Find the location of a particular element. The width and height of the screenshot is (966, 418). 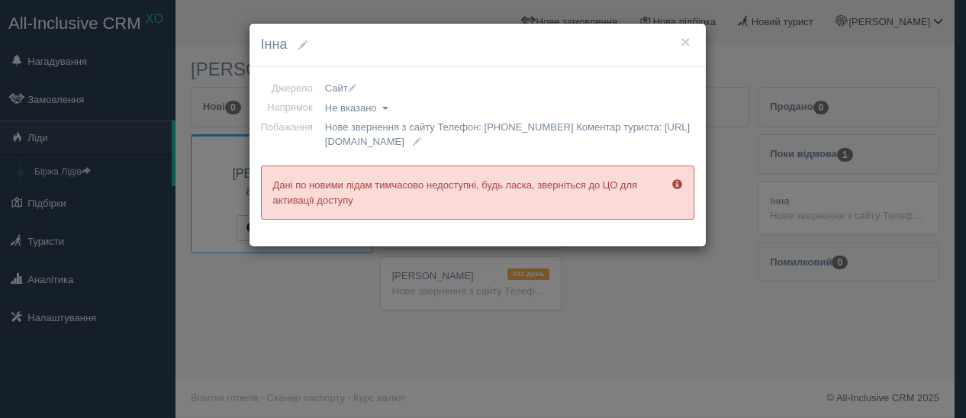

div: Дані по новими лідам тимчасово недоступні, будь ласка, зверніться до ЦО для активації доступу is located at coordinates (478, 192).